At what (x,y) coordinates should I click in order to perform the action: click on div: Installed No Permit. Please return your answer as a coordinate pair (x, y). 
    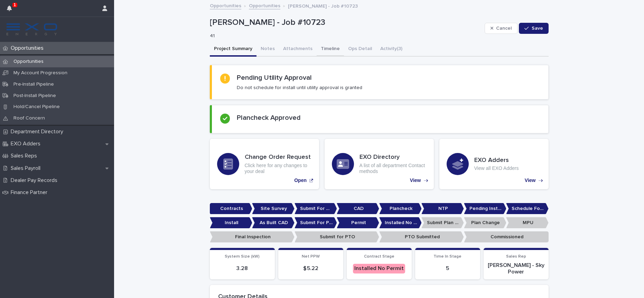
    Looking at the image, I should click on (379, 268).